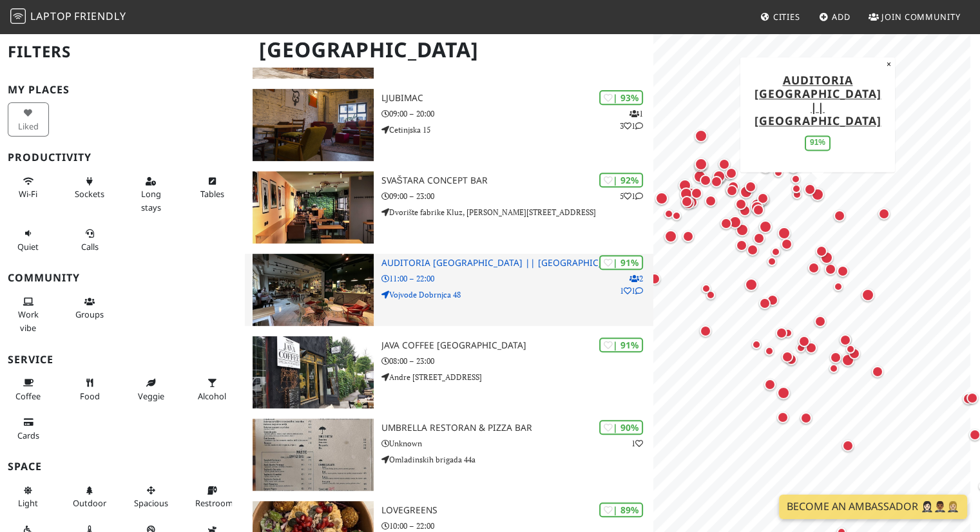 The image size is (980, 532). Describe the element at coordinates (90, 194) in the screenshot. I see `span: Power sockets` at that location.